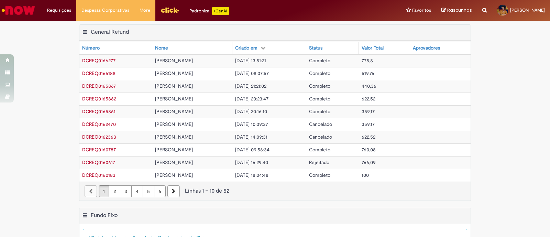 Image resolution: width=550 pixels, height=237 pixels. Describe the element at coordinates (114, 191) in the screenshot. I see `a: Página 2` at that location.